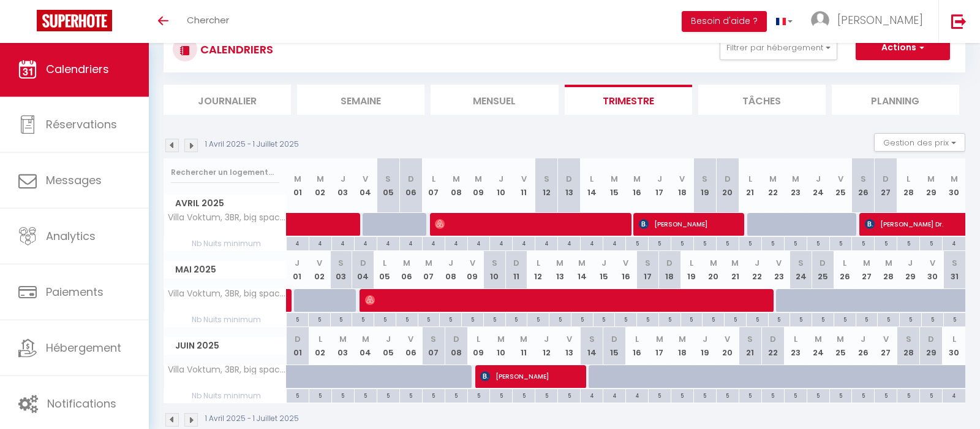  I want to click on span: Messages, so click(73, 180).